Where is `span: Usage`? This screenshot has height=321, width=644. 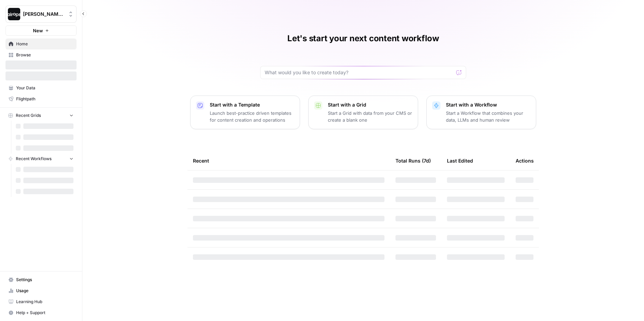
span: Usage is located at coordinates (45, 291).